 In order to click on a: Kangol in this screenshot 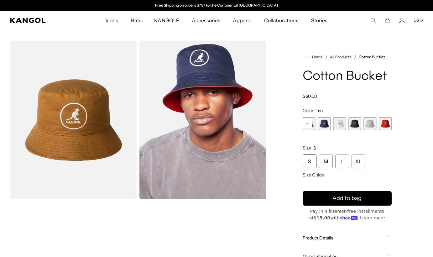, I will do `click(40, 20)`.